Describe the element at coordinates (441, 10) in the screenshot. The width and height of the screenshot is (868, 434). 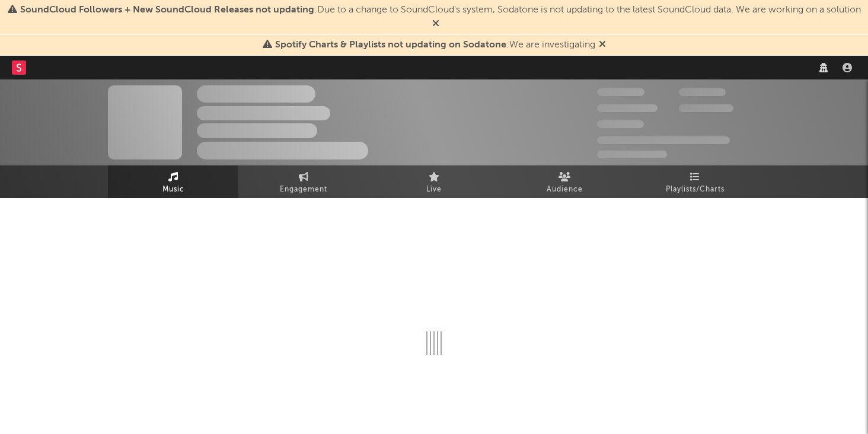
I see `span: : Due to a change to SoundCloud's system, Sodatone is not updating to the latest SoundCloud data....` at that location.